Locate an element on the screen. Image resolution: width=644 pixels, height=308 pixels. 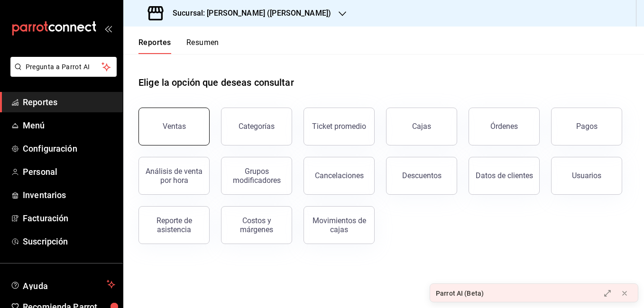
button: open_drawer_menu is located at coordinates (108, 28).